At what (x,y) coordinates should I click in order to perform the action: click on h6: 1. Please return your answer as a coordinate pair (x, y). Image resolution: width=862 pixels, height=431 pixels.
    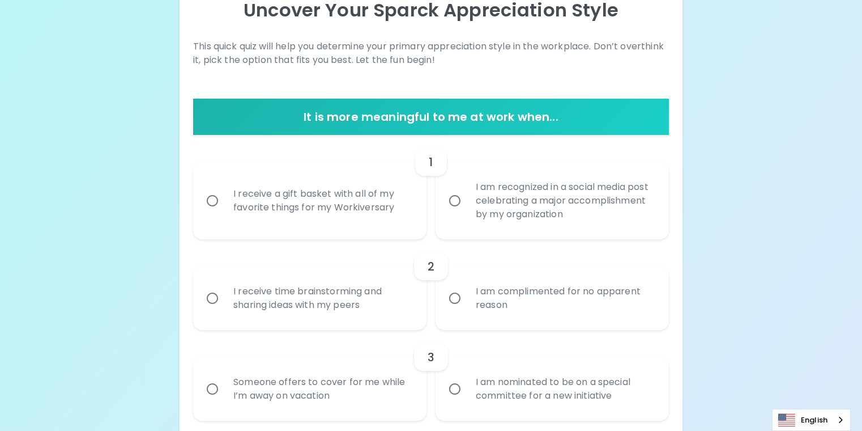
    Looking at the image, I should click on (431, 162).